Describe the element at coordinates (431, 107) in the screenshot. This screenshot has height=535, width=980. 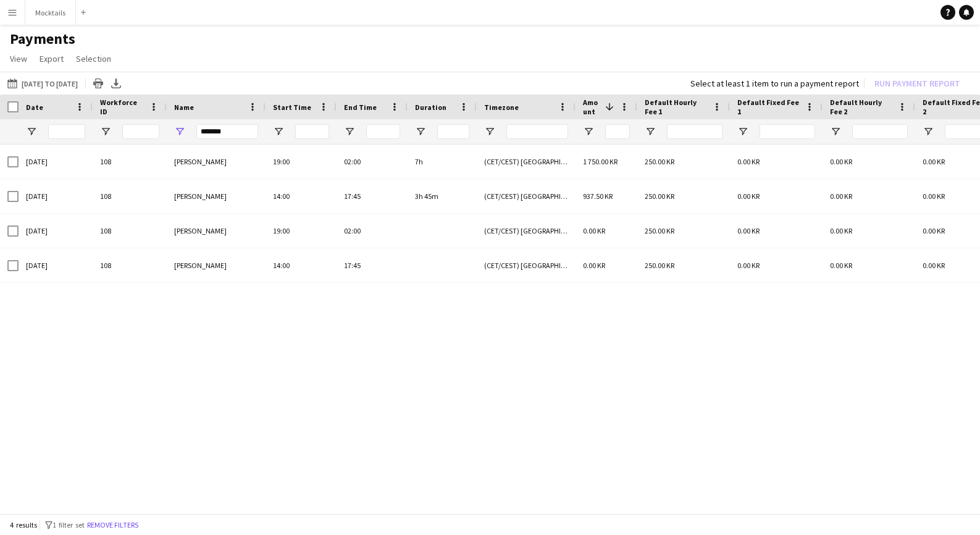
I see `span: Duration` at that location.